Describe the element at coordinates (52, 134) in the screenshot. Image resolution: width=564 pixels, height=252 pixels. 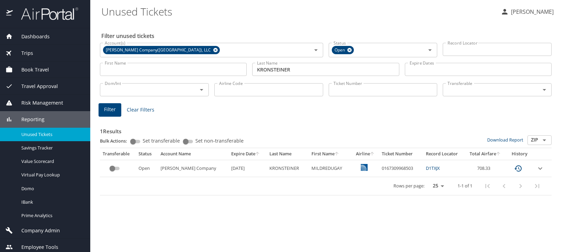
I see `span: Unused Tickets` at that location.